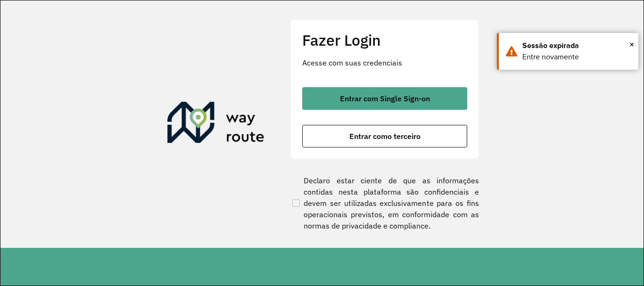 This screenshot has width=644, height=286. I want to click on span: Entrar como terceiro, so click(384, 136).